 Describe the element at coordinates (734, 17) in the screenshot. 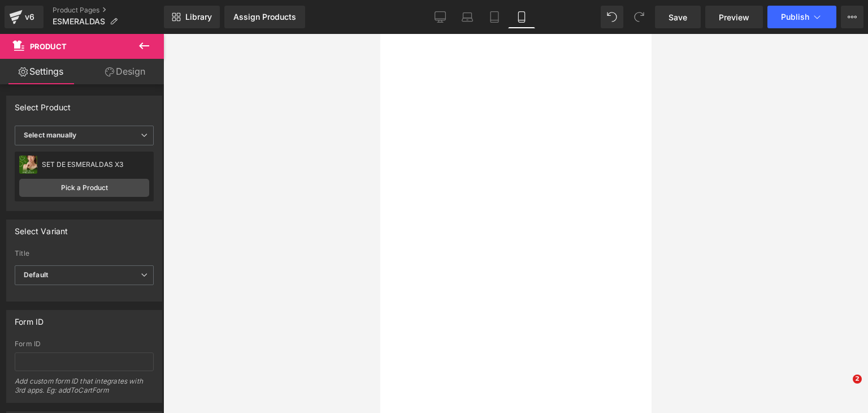

I see `a: Preview` at that location.